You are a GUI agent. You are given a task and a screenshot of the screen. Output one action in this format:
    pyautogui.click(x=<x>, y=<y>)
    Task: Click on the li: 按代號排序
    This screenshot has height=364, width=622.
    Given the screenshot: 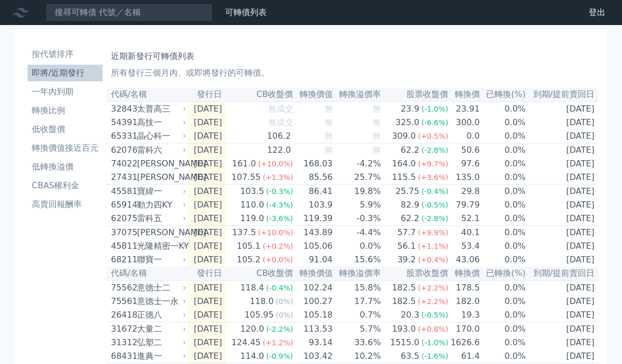 What is the action you would take?
    pyautogui.click(x=65, y=54)
    